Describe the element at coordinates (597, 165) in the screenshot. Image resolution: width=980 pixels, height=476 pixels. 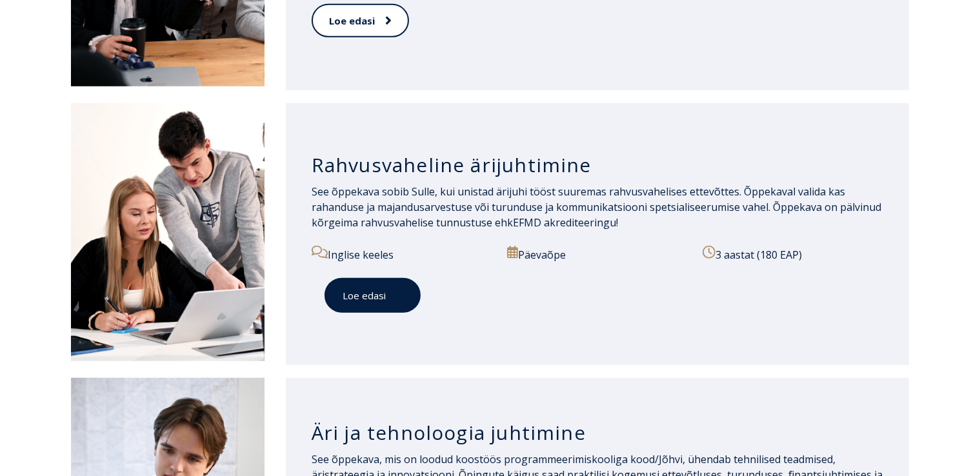
I see `h3: Rahvusvaheline ärijuhtimine` at that location.